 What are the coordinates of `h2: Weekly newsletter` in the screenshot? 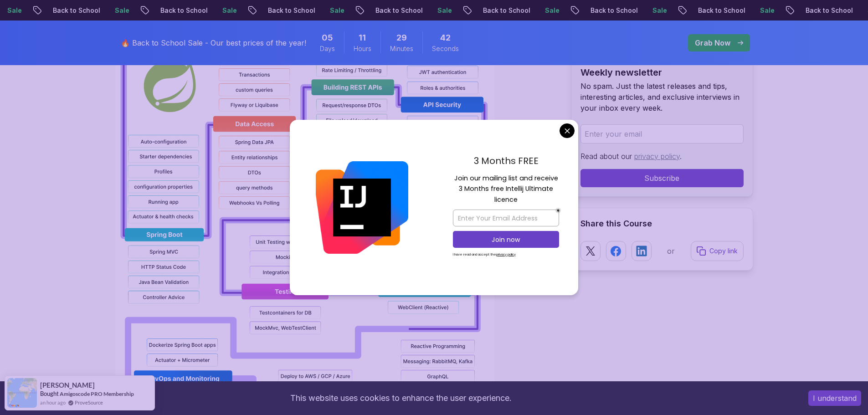 It's located at (662, 72).